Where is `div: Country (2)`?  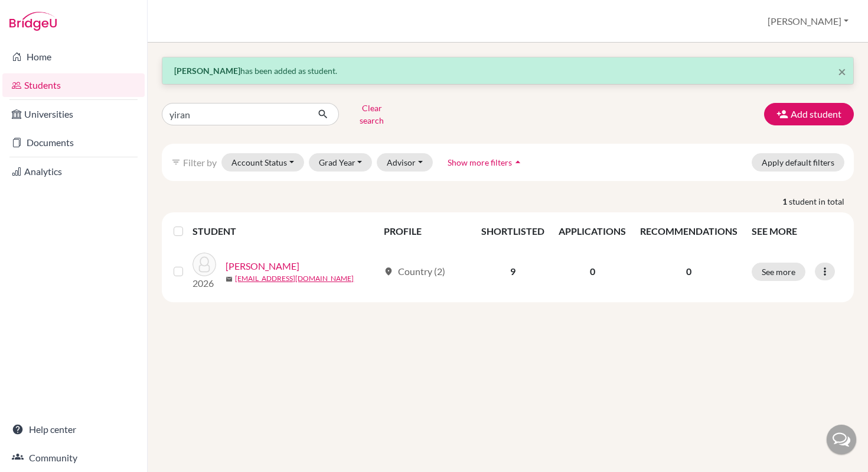
div: Country (2) is located at coordinates (415, 271).